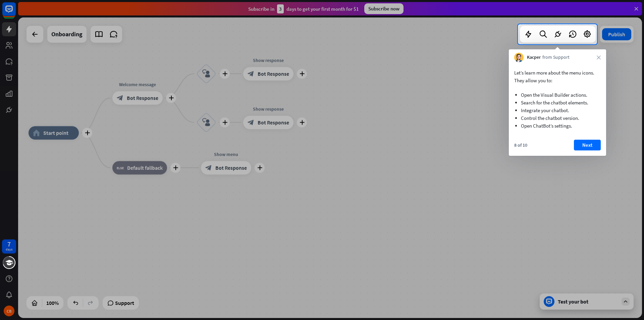 The image size is (644, 320). What do you see at coordinates (534, 57) in the screenshot?
I see `span: Kacper` at bounding box center [534, 57].